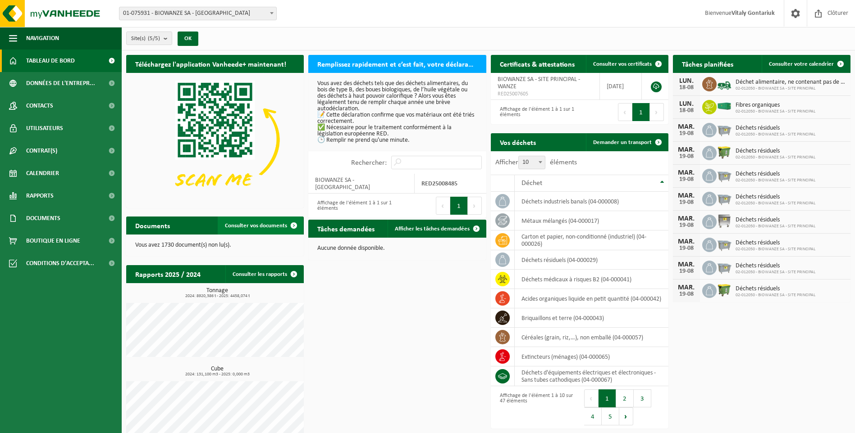 The image size is (855, 433). I want to click on span: Déchet alimentaire, ne contenant pas de produits d'origine animale, non emballé, so click(790, 82).